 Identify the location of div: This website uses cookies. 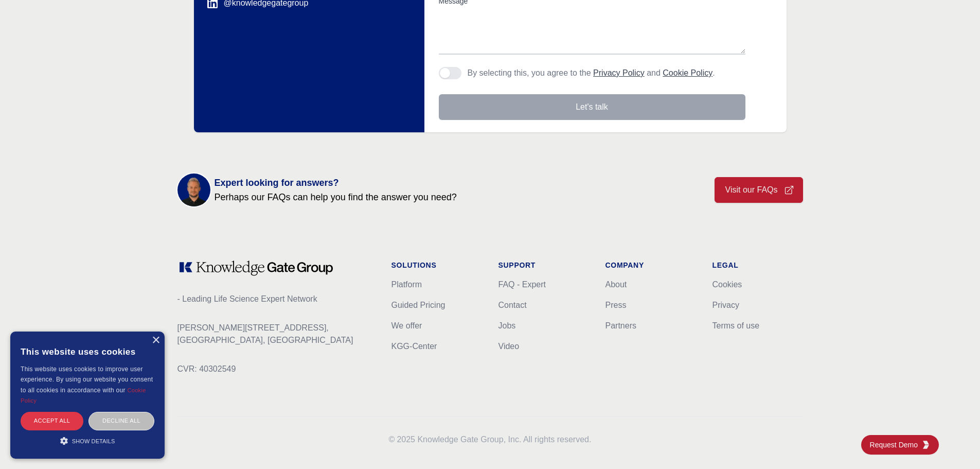
(88, 351).